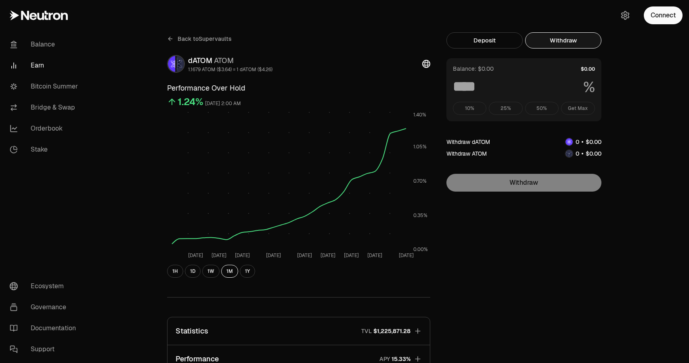  What do you see at coordinates (200, 39) in the screenshot?
I see `a: Back toSupervaults` at bounding box center [200, 39].